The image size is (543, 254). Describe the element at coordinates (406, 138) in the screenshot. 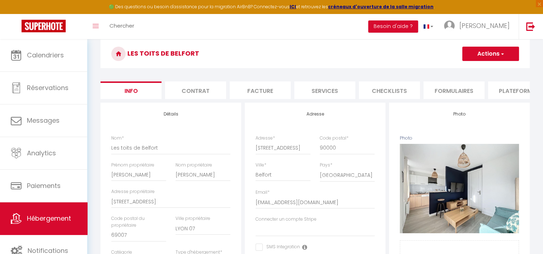

I see `label: Photo` at that location.